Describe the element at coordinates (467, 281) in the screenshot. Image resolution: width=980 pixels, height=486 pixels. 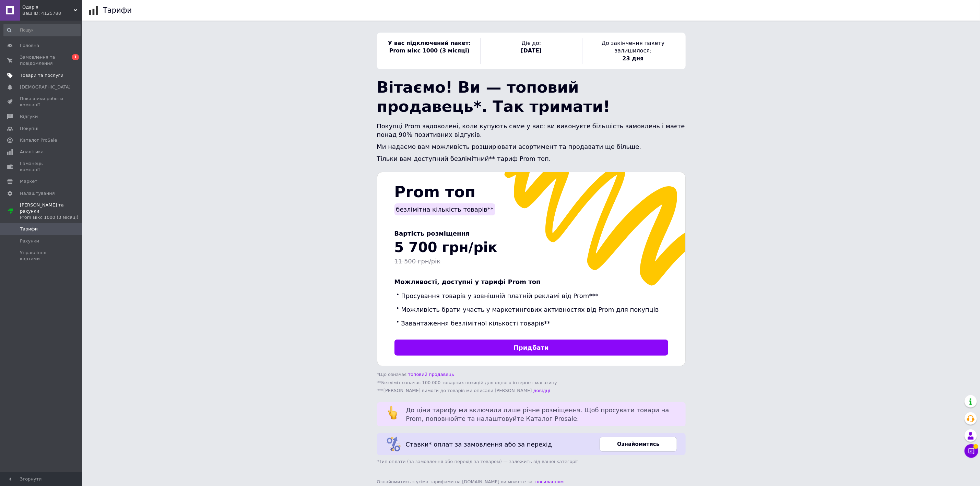
I see `span: Можливості, доступні у тарифі Prom топ` at that location.